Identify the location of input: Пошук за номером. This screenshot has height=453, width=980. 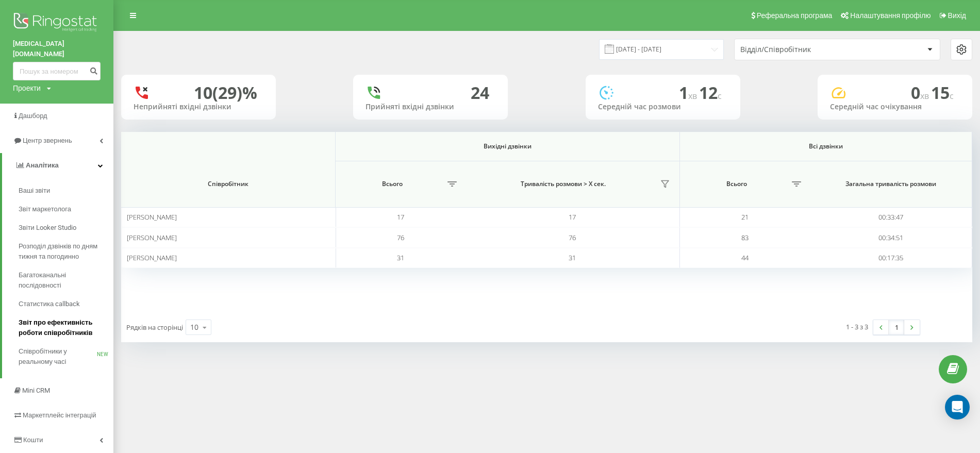
(57, 71).